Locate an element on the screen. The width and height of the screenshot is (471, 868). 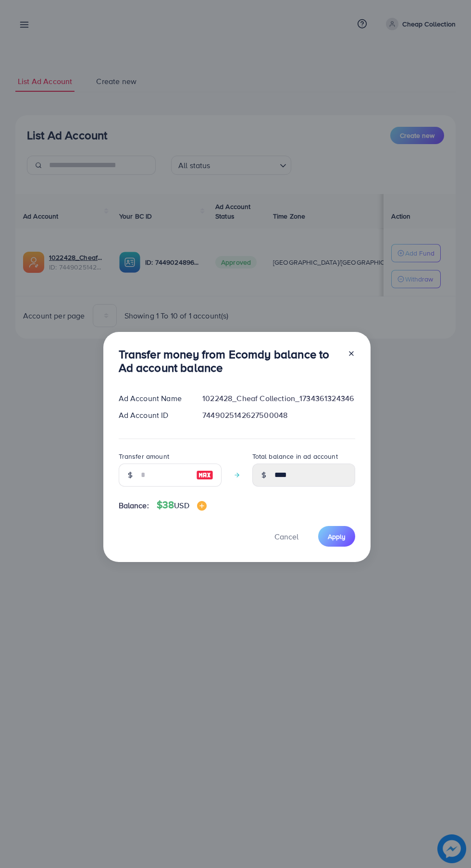
span: Apply is located at coordinates (337, 537).